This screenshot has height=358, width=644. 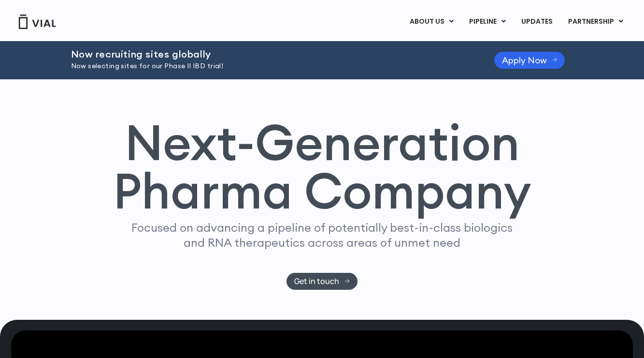 What do you see at coordinates (322, 167) in the screenshot?
I see `h1: Next-Generation Pharma Company` at bounding box center [322, 167].